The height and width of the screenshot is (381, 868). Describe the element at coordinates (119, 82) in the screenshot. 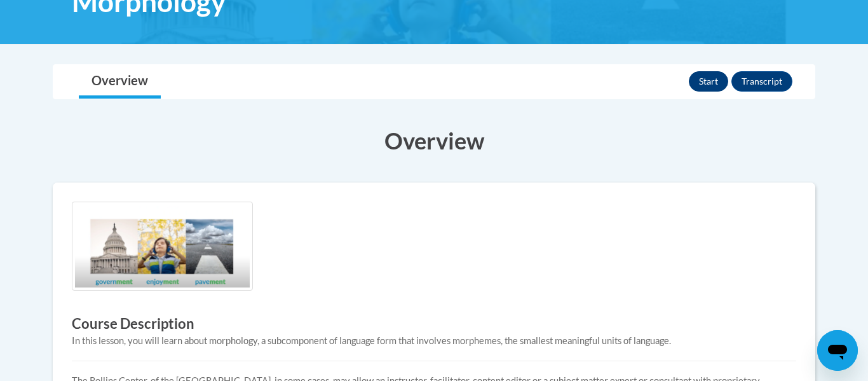

I see `a: Overview` at that location.